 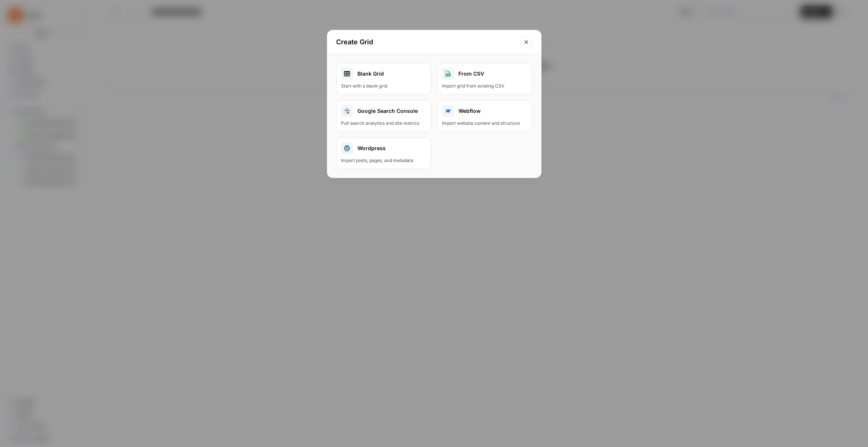 What do you see at coordinates (484, 123) in the screenshot?
I see `div: Import website content and structure` at bounding box center [484, 123].